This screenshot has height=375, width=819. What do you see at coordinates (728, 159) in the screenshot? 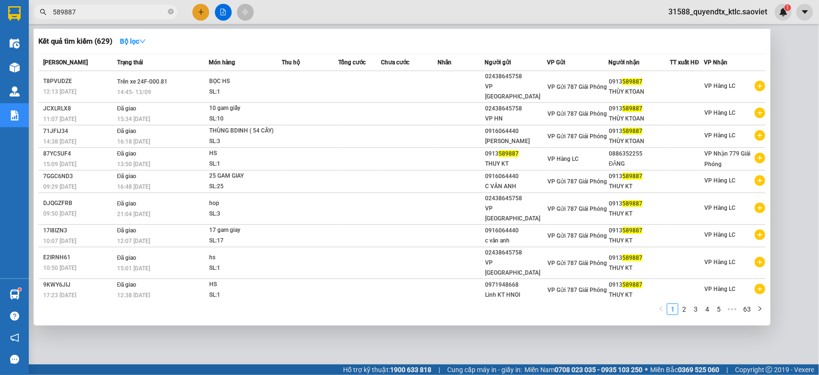
I see `span: VP Nhận 779 Giải Phóng` at bounding box center [728, 159].